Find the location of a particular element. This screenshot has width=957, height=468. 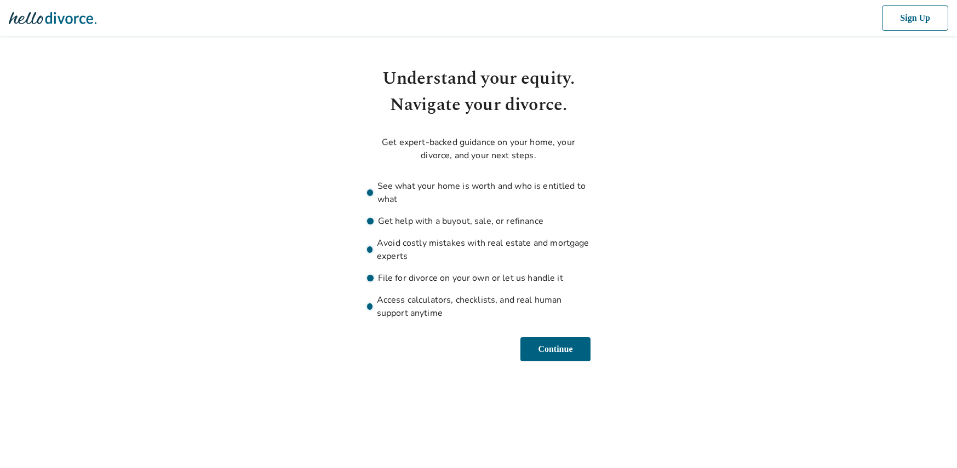

li: File for divorce on your own or let us handle it is located at coordinates (479, 278).